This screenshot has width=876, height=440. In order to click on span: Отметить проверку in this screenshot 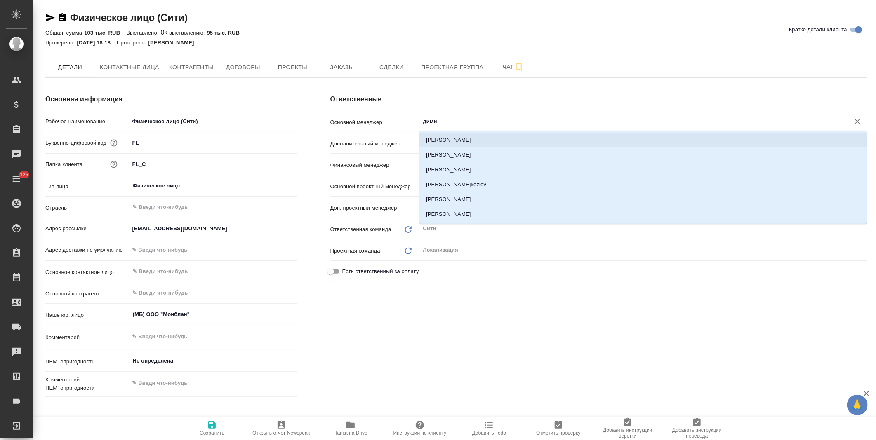, I will do `click(558, 433)`.